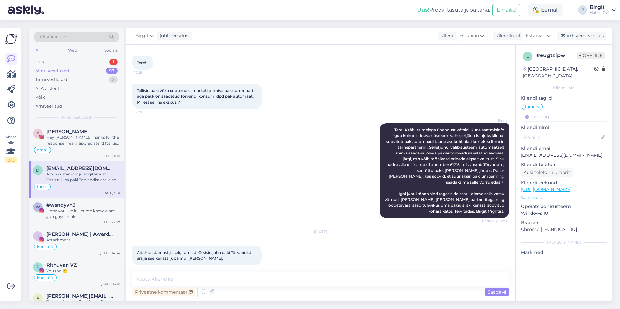 This screenshot has width=620, height=309. Describe the element at coordinates (445, 36) in the screenshot. I see `div: Klient` at that location.